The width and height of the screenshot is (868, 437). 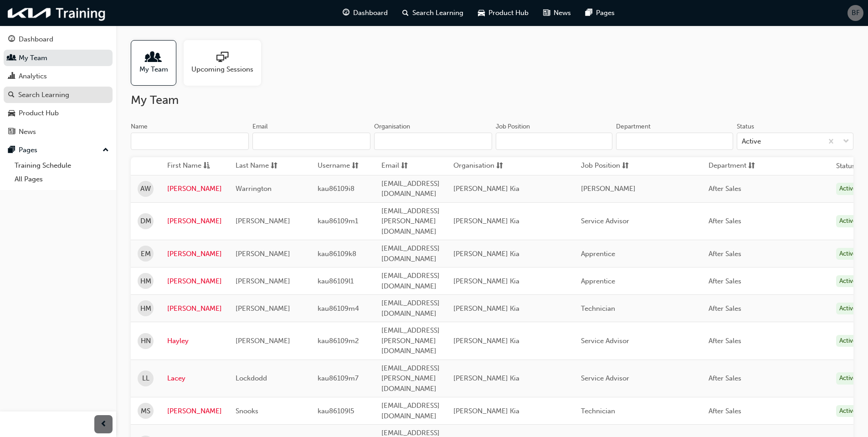 What do you see at coordinates (855, 13) in the screenshot?
I see `button: BF` at bounding box center [855, 13].